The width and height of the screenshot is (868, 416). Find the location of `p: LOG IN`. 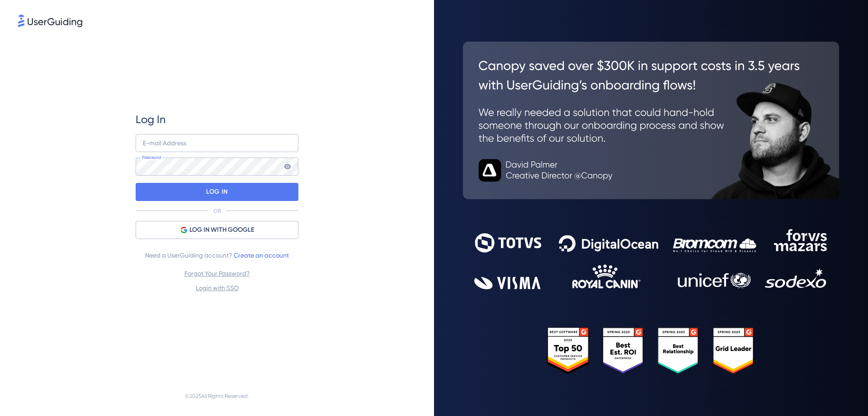

p: LOG IN is located at coordinates (216, 192).